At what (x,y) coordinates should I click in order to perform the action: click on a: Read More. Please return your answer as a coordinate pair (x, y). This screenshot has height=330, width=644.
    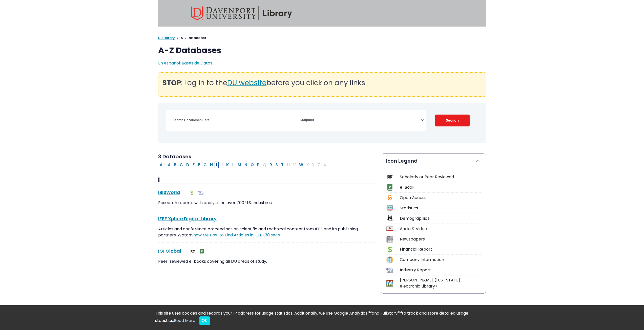
    Looking at the image, I should click on (185, 320).